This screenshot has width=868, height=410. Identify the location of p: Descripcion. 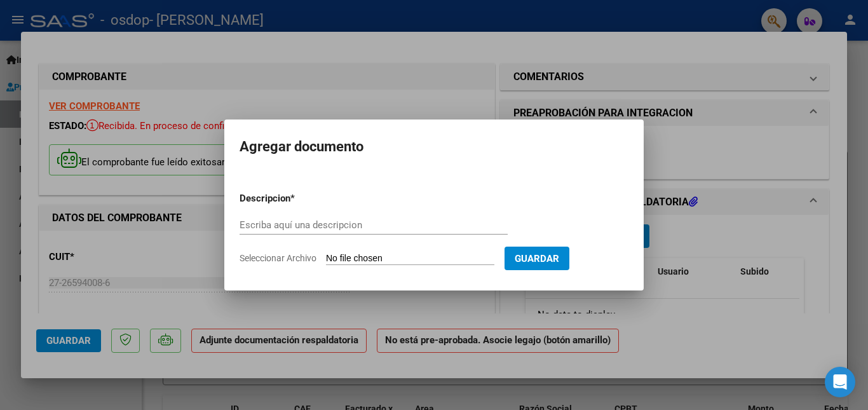
(298, 198).